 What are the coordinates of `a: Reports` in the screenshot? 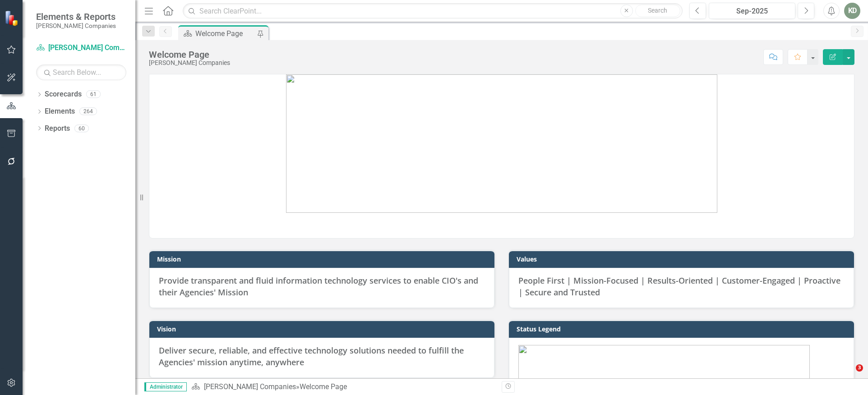 It's located at (57, 128).